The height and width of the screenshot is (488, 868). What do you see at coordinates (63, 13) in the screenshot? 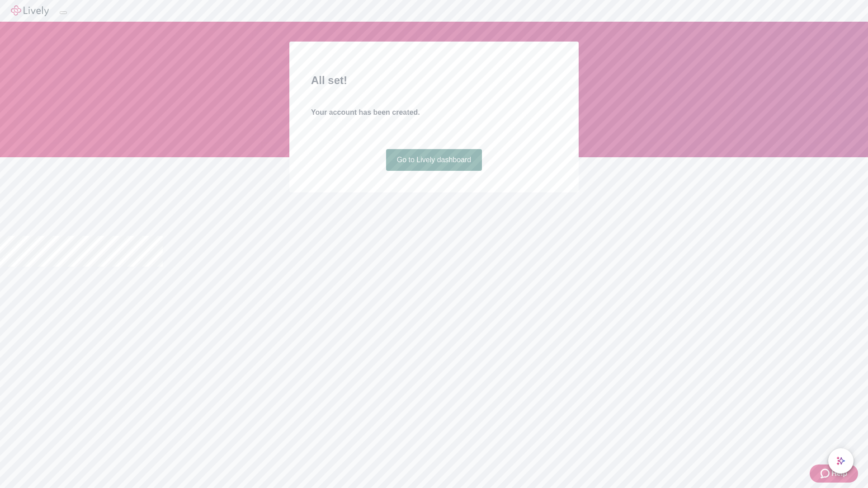
I see `button: Log out` at bounding box center [63, 13].